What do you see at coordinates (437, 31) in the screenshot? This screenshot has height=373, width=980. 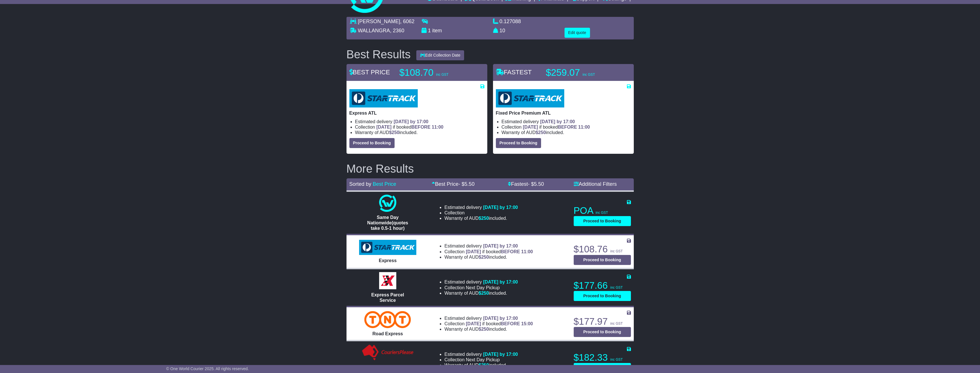 I see `span: item` at bounding box center [437, 31].